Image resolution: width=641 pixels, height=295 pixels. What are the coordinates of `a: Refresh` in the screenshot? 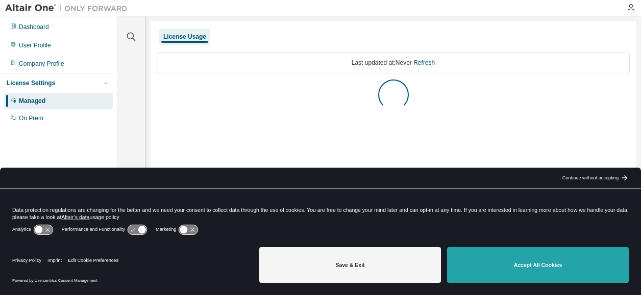 It's located at (424, 63).